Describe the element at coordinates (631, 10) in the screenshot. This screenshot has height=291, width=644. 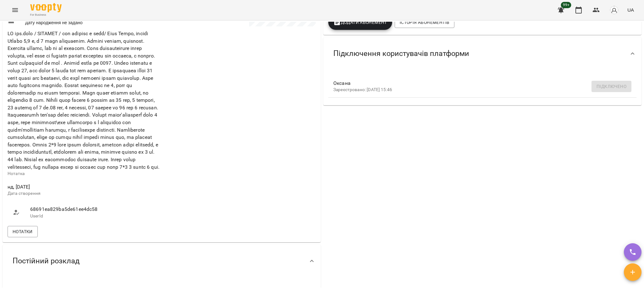
I see `span: UA` at that location.